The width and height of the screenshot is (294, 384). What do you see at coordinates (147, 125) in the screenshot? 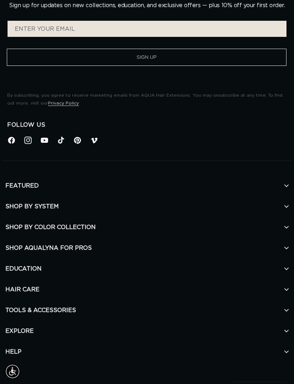
I see `h2: Follow Us` at bounding box center [147, 125].